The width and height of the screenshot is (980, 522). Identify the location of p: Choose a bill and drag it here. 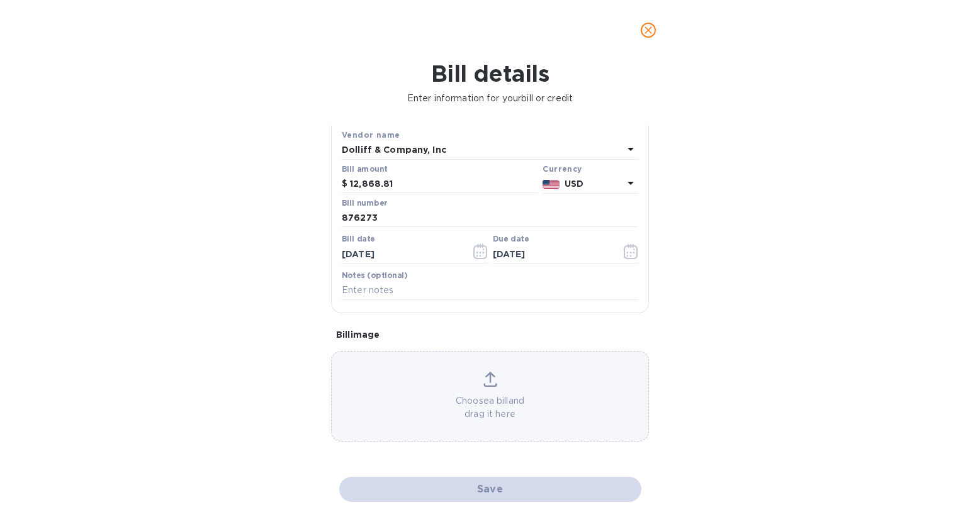
(489, 407).